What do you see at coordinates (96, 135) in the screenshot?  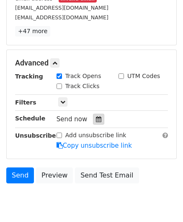 I see `label: Add unsubscribe link` at bounding box center [96, 135].